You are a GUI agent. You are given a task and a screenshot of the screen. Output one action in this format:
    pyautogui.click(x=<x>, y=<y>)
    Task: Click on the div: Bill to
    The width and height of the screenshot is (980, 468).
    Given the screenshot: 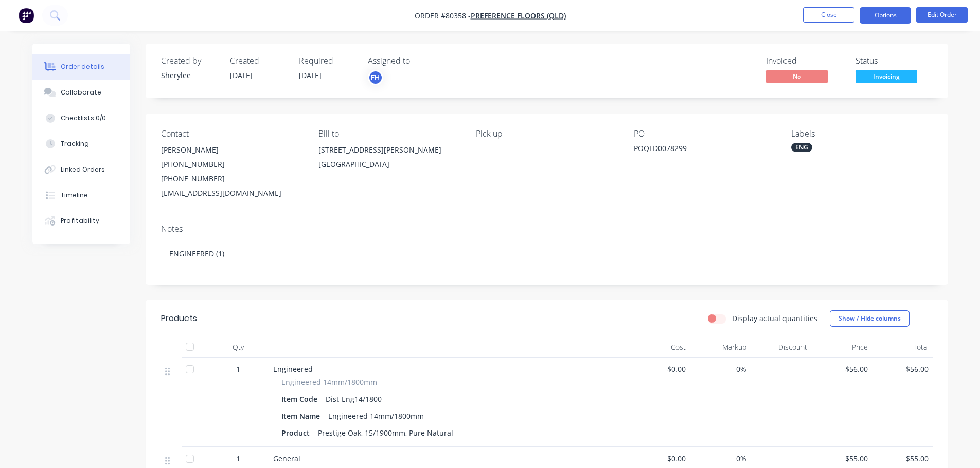 What is the action you would take?
    pyautogui.click(x=389, y=133)
    